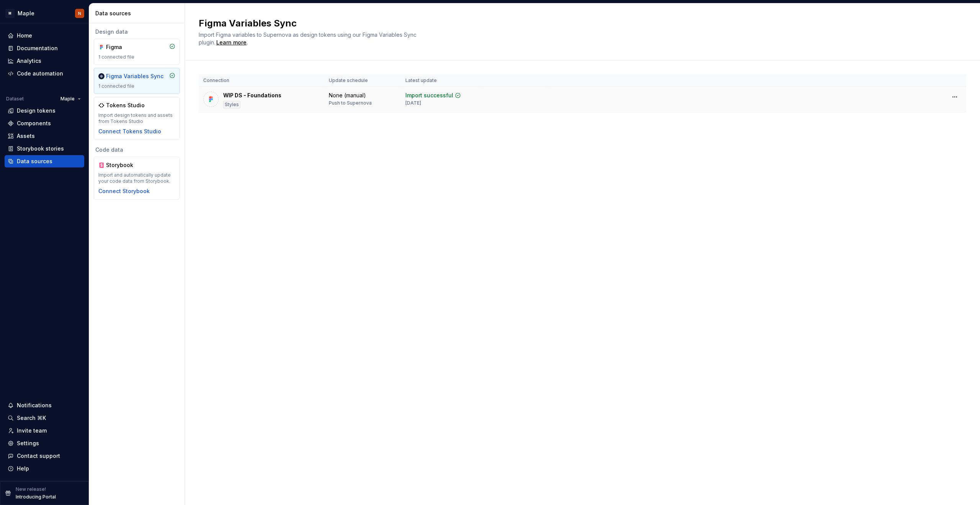 Image resolution: width=980 pixels, height=505 pixels. What do you see at coordinates (44, 149) in the screenshot?
I see `a: Storybook stories` at bounding box center [44, 149].